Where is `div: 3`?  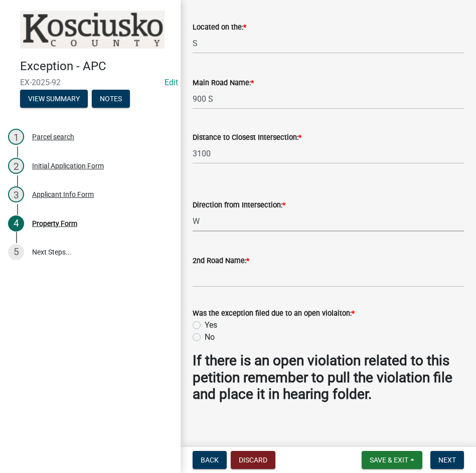 div: 3 is located at coordinates (16, 194).